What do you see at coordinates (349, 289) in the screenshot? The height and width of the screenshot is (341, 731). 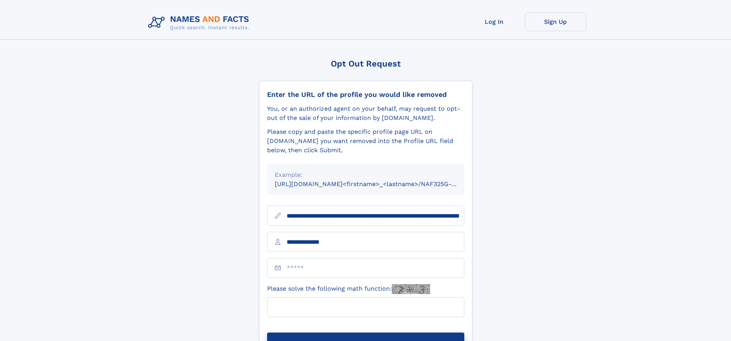 I see `label: Please solve the following math function:` at bounding box center [349, 289].